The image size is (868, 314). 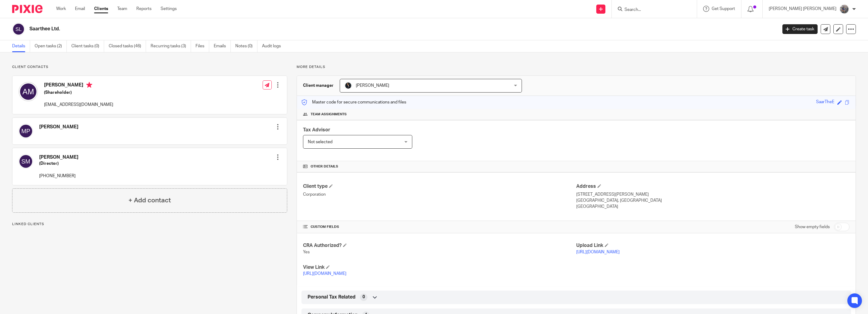 What do you see at coordinates (21, 46) in the screenshot?
I see `a: Details` at bounding box center [21, 46].